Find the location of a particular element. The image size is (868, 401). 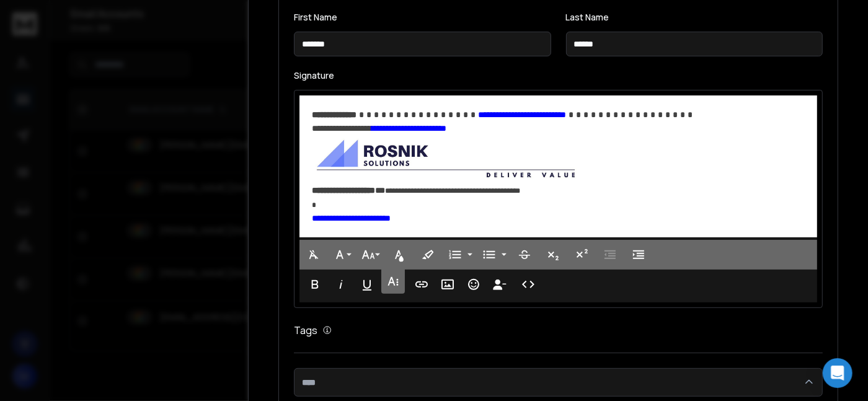

label: First Name is located at coordinates (422, 17).